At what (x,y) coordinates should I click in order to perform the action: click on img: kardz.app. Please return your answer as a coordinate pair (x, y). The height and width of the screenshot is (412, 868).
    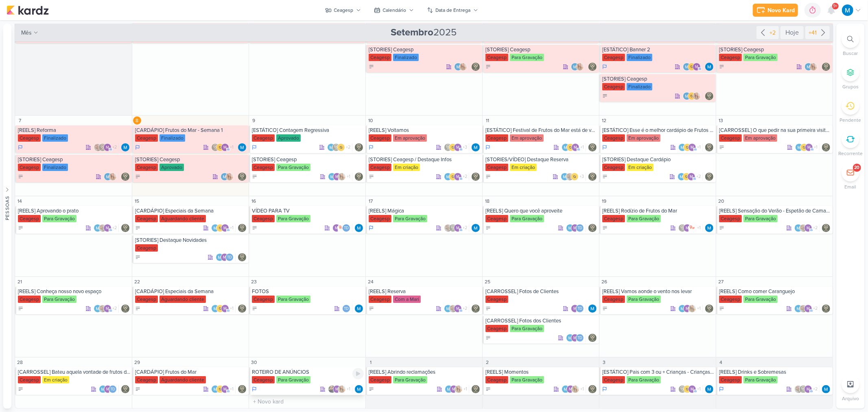
    Looking at the image, I should click on (28, 10).